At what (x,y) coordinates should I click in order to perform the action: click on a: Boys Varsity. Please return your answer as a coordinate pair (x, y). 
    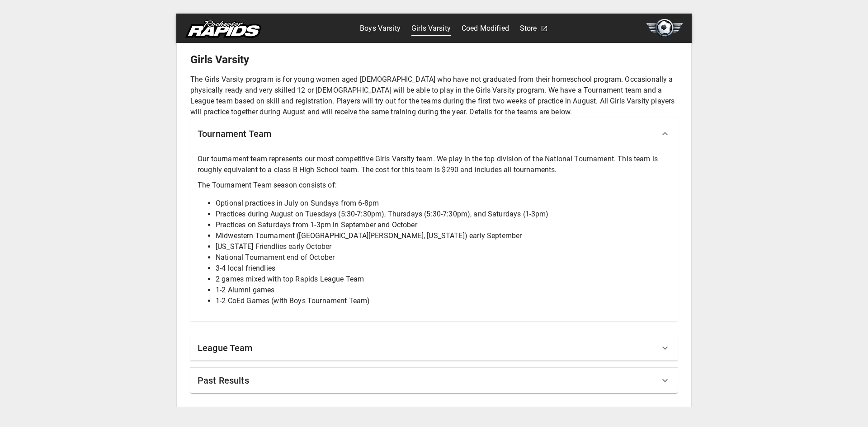
    Looking at the image, I should click on (380, 28).